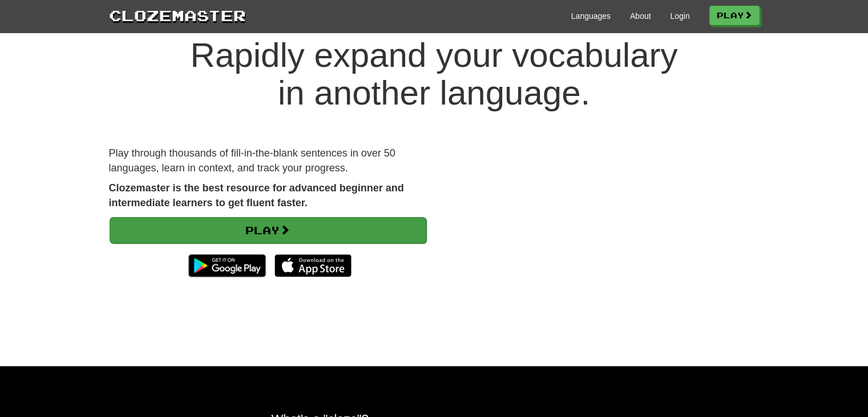  Describe the element at coordinates (313, 266) in the screenshot. I see `img: Download_on_the_App_Store_Badge_US-UK_135x40-25178aeef6eb6b83b96f5f2d004eda3bffbb37122de64afbaef7...` at that location.